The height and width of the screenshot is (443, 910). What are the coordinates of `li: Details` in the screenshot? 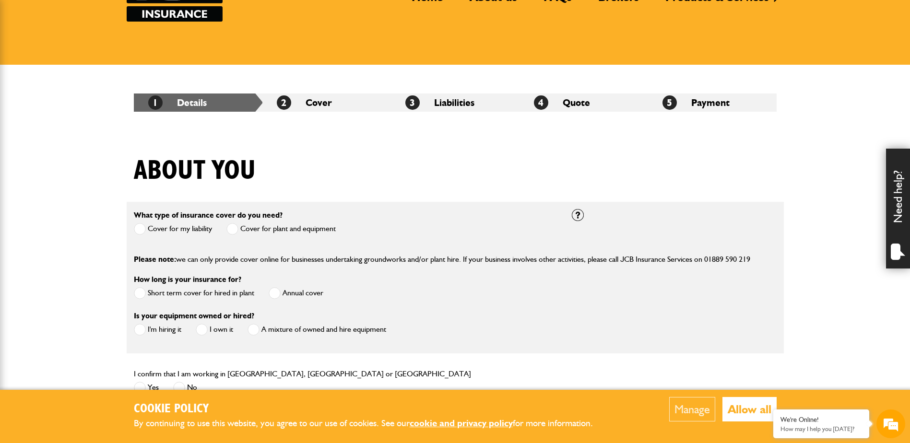 It's located at (198, 103).